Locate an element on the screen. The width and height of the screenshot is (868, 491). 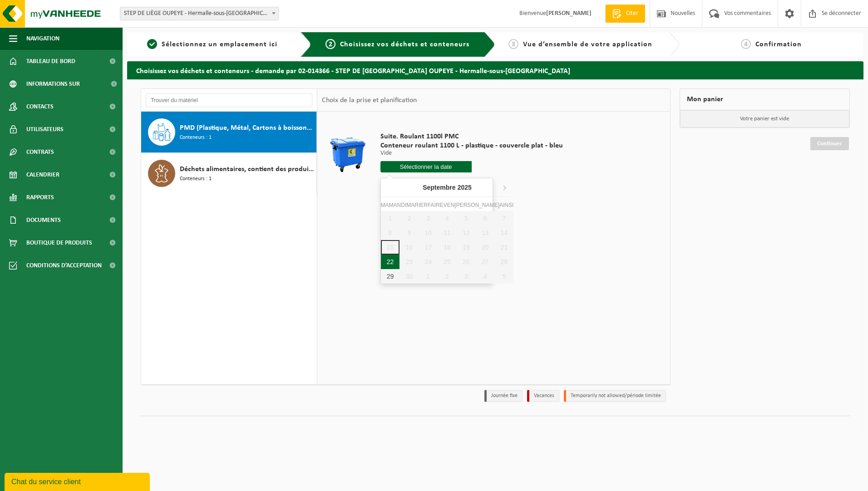
span: Navigation is located at coordinates (43, 39).